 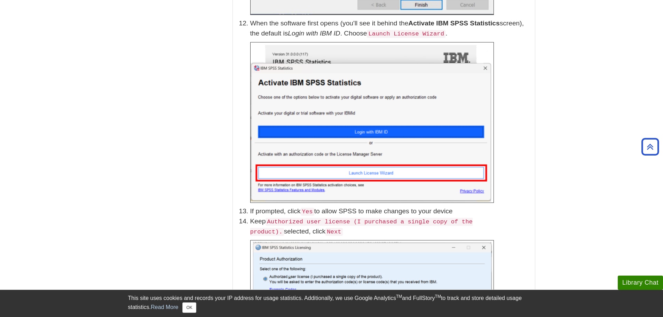 I want to click on a: Back to Top, so click(x=650, y=146).